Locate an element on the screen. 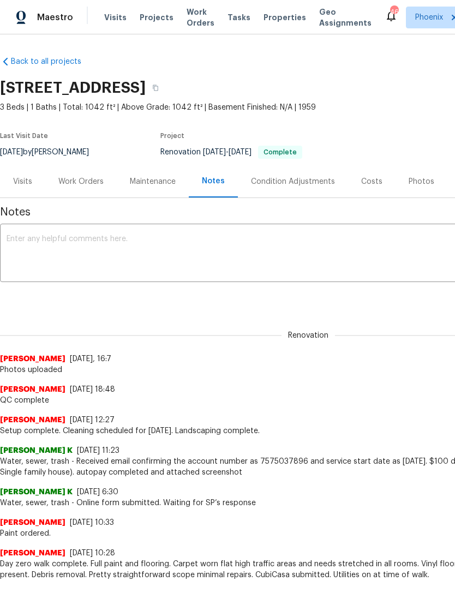 This screenshot has width=455, height=593. div: Photos is located at coordinates (421, 182).